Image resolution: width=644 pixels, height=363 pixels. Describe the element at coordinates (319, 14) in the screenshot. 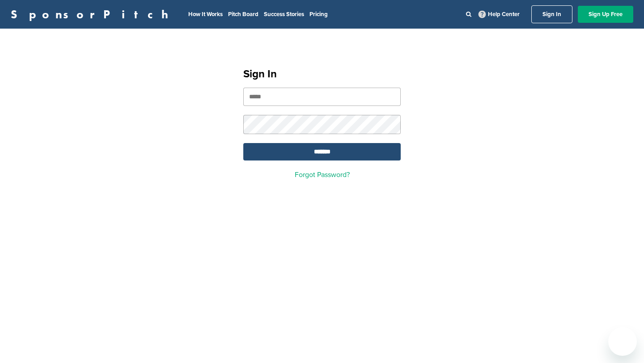

I see `a: Pricing` at that location.